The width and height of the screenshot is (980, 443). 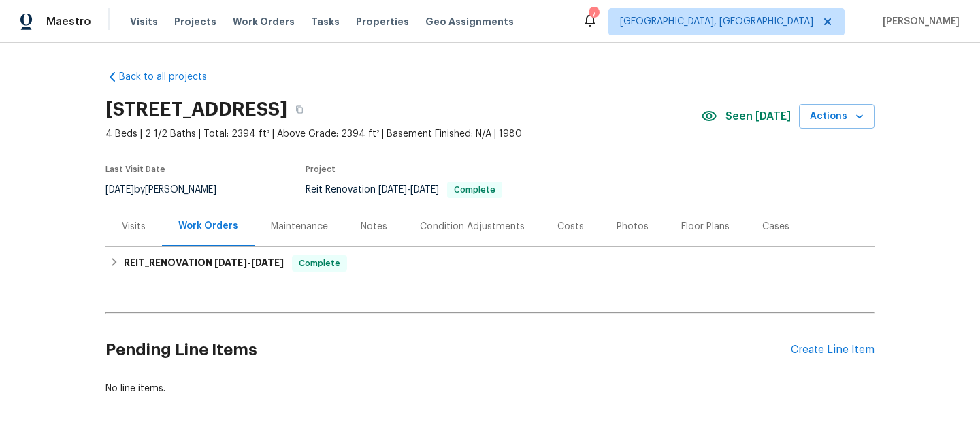 What do you see at coordinates (570, 227) in the screenshot?
I see `div: Costs` at bounding box center [570, 227].